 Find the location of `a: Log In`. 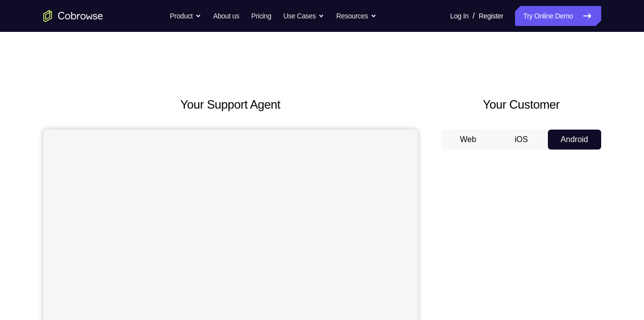

a: Log In is located at coordinates (459, 16).